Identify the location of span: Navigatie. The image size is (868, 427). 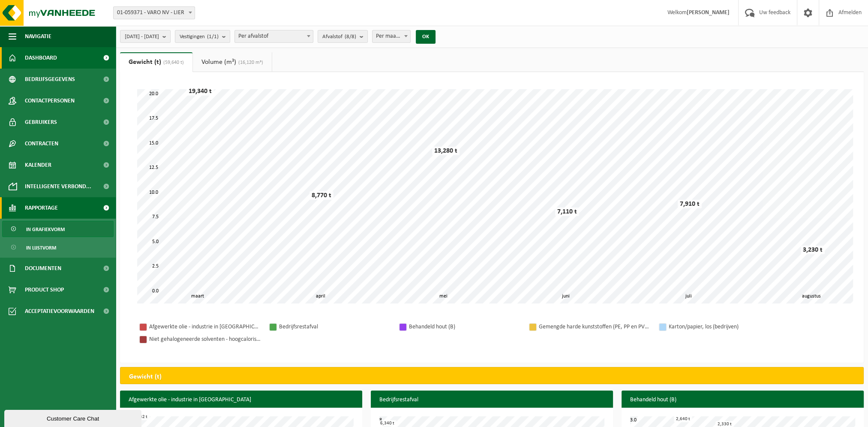
(38, 36).